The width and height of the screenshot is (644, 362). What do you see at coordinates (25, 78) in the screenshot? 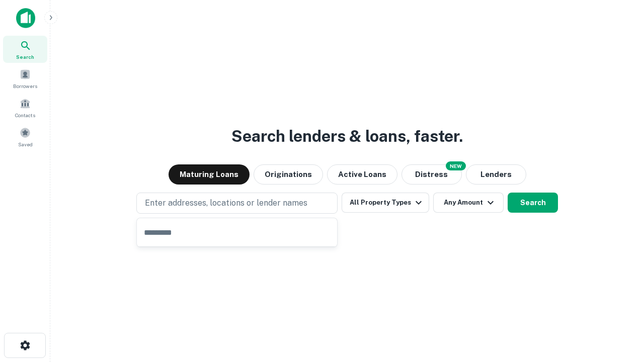
I see `div: Borrowers` at bounding box center [25, 78].